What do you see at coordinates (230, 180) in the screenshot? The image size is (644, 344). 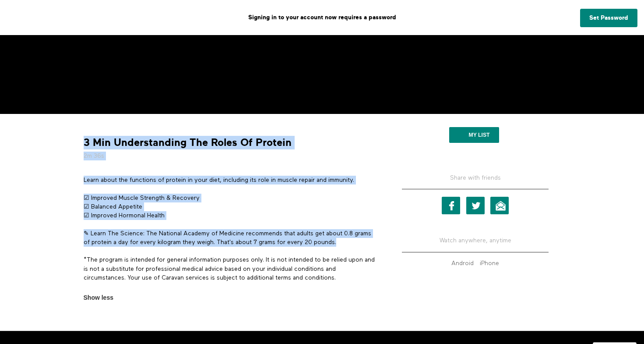 I see `p: Learn about the functions of protein in your diet, including its role in muscle repair and immunity.` at bounding box center [230, 180].